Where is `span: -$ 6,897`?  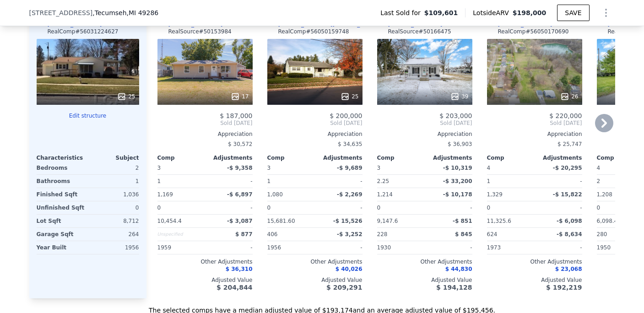 span: -$ 6,897 is located at coordinates (240, 195).